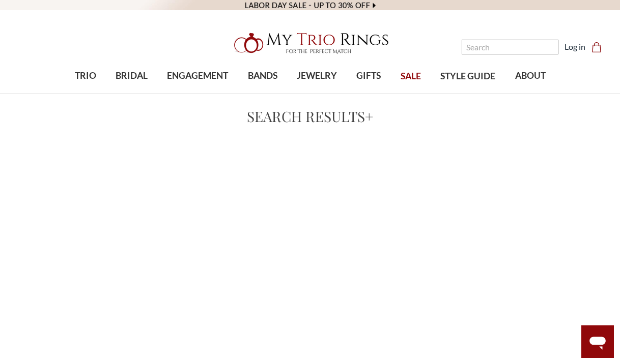  I want to click on input: Search, so click(510, 47).